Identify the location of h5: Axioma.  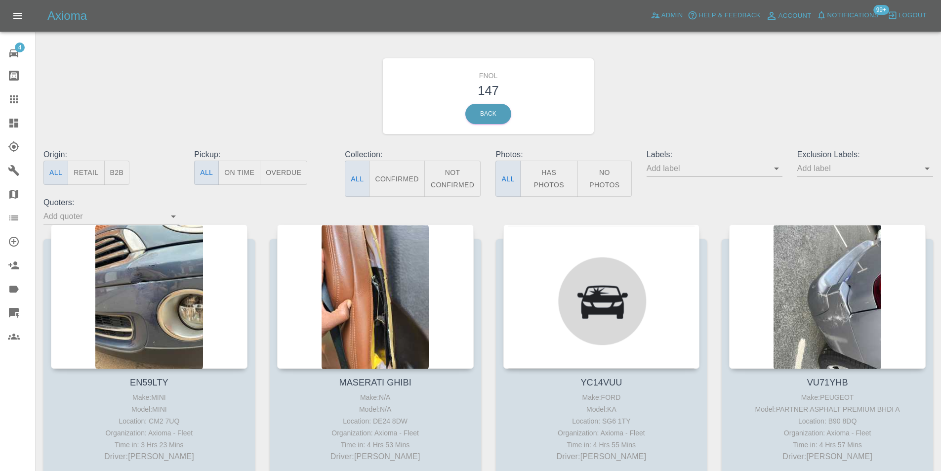
(67, 16).